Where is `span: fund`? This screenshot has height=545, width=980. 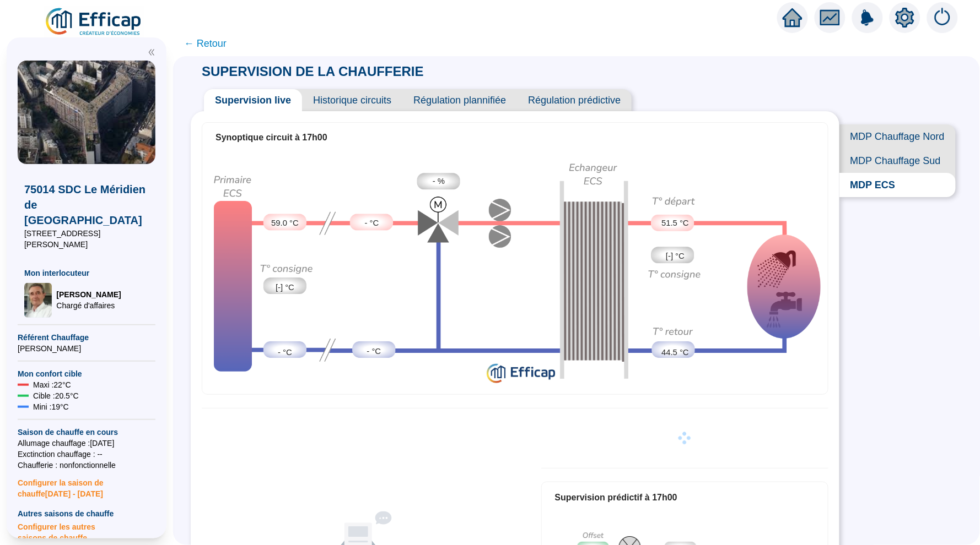
span: fund is located at coordinates (830, 17).